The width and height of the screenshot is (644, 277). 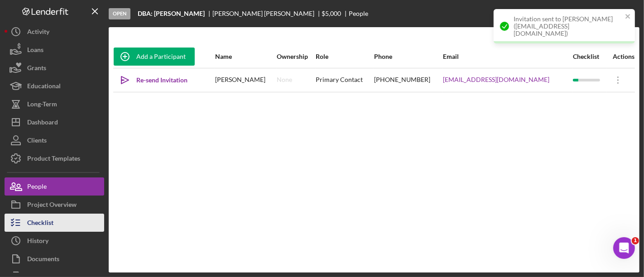 I want to click on div: Product Templates, so click(x=53, y=159).